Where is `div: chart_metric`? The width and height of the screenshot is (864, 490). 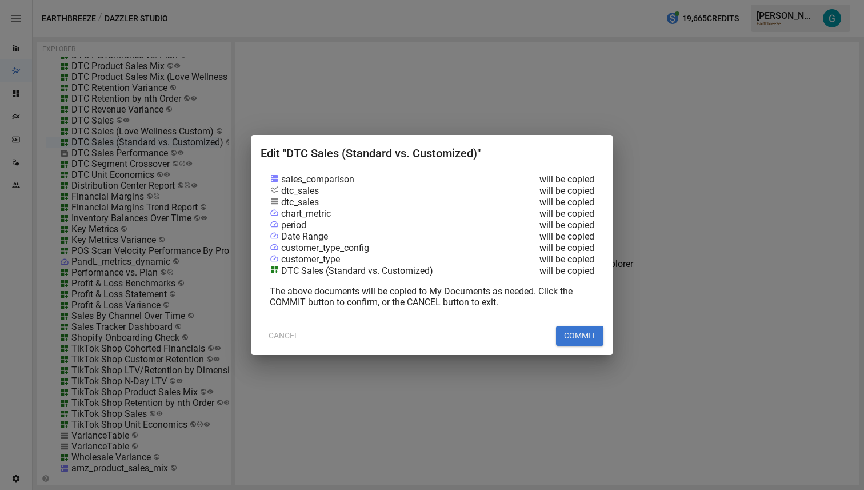 div: chart_metric is located at coordinates (306, 214).